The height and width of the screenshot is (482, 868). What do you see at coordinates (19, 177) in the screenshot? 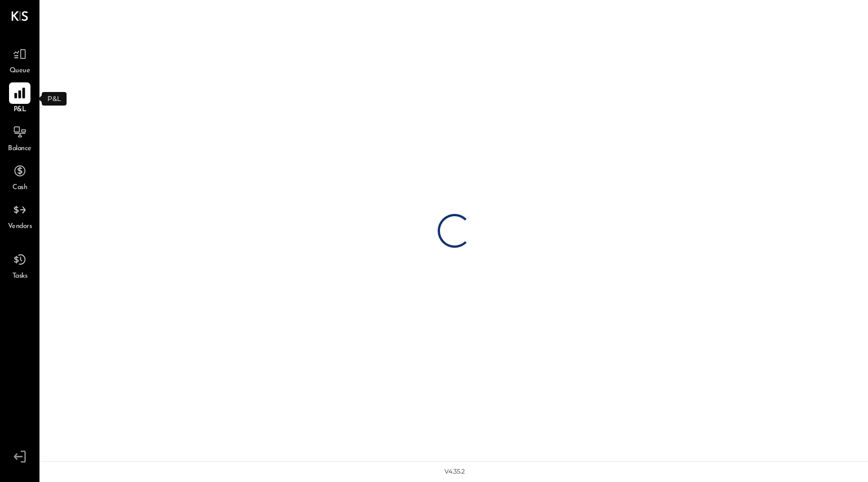
I see `a: Cash` at bounding box center [19, 177].